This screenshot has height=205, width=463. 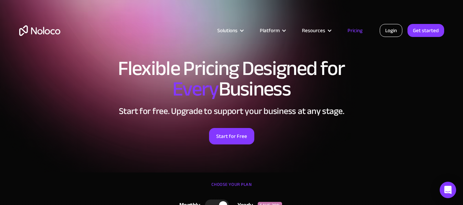 What do you see at coordinates (426, 31) in the screenshot?
I see `a: Get started` at bounding box center [426, 31].